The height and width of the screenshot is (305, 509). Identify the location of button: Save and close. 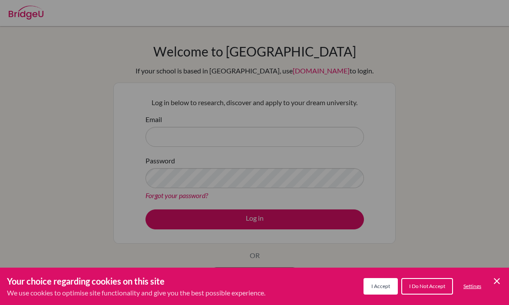
(497, 281).